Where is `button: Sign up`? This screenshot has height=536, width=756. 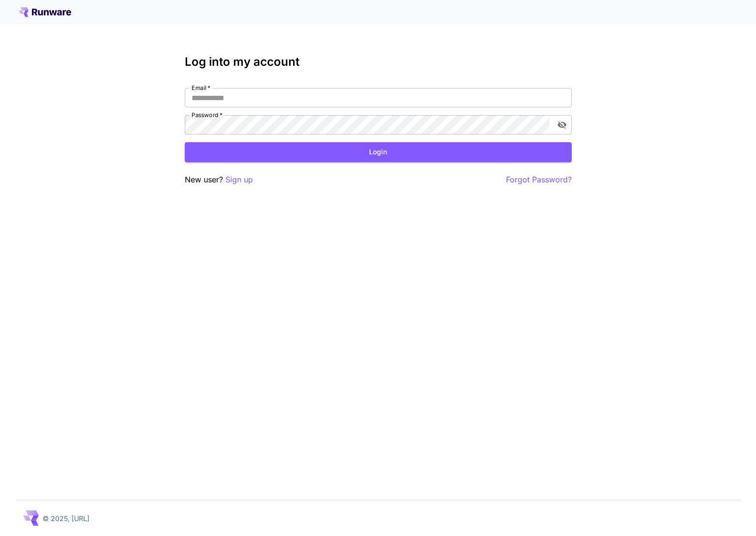
button: Sign up is located at coordinates (239, 180).